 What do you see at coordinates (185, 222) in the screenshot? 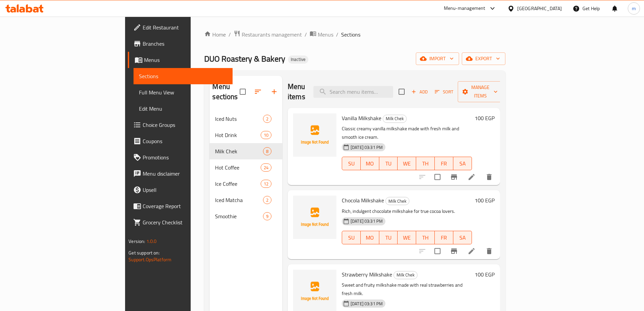
I see `span: Grocery Checklist` at bounding box center [185, 222].